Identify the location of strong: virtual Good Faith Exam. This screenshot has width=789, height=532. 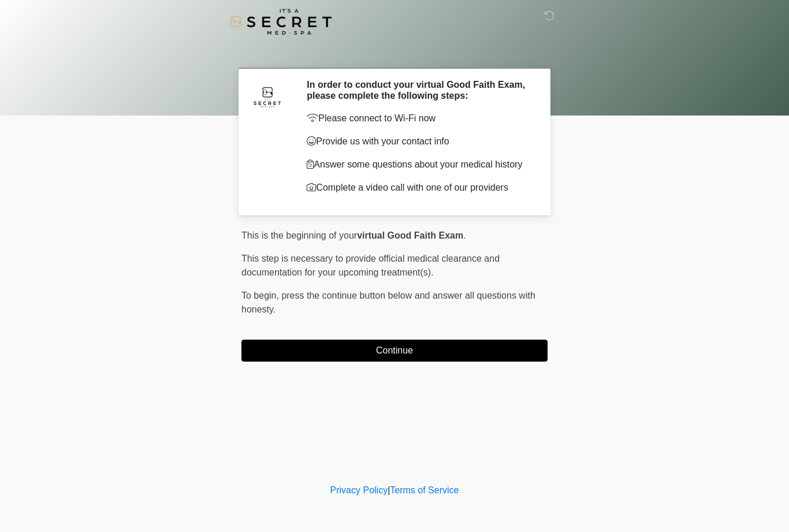
(410, 235).